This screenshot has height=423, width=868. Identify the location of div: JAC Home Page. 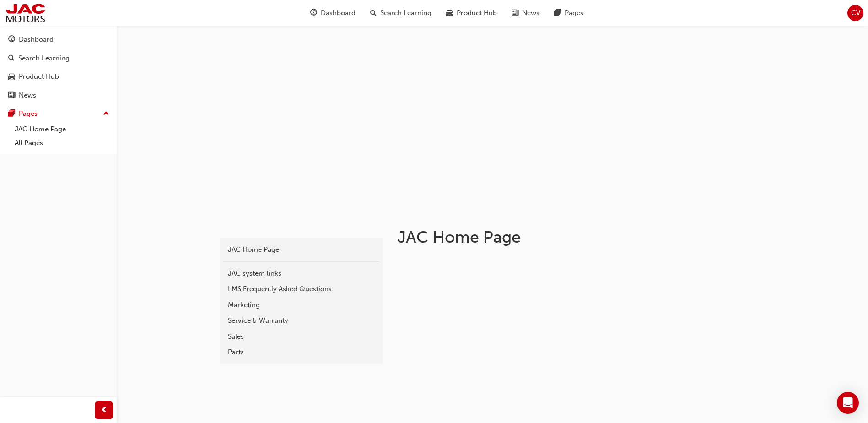
(301, 250).